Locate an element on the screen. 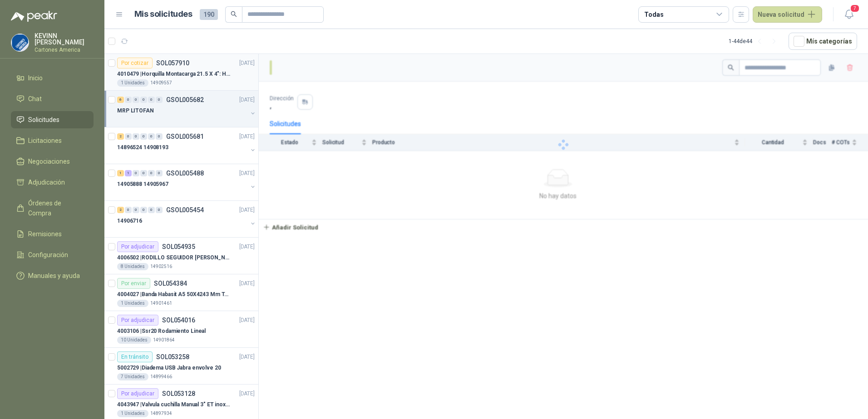 The image size is (868, 419). a: Configuración is located at coordinates (52, 255).